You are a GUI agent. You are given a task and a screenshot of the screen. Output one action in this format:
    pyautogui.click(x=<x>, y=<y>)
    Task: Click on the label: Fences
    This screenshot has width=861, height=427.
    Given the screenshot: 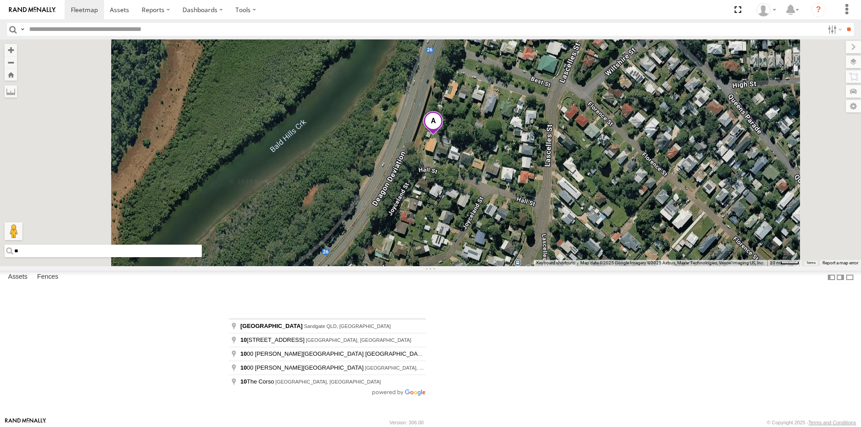 What is the action you would take?
    pyautogui.click(x=48, y=278)
    